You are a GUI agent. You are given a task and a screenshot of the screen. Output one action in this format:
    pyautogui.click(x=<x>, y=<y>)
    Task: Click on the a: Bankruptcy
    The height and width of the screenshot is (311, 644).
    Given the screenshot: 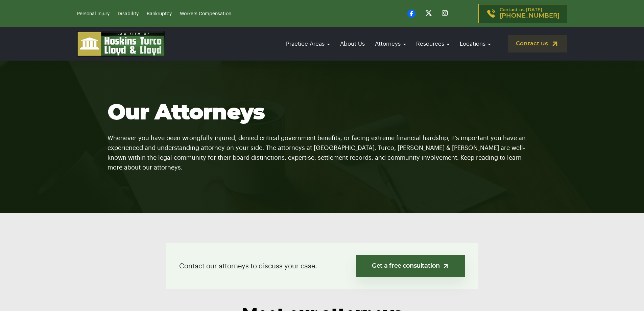 What is the action you would take?
    pyautogui.click(x=160, y=14)
    